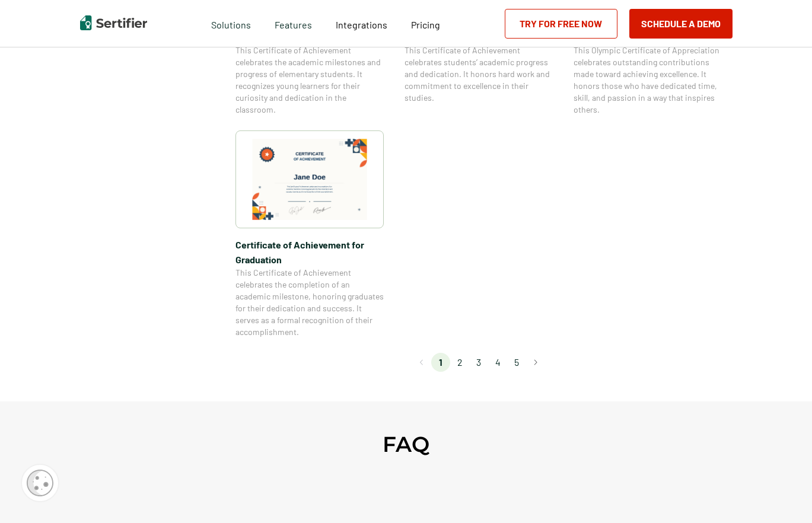  What do you see at coordinates (362, 23) in the screenshot?
I see `a: Integrations` at bounding box center [362, 23].